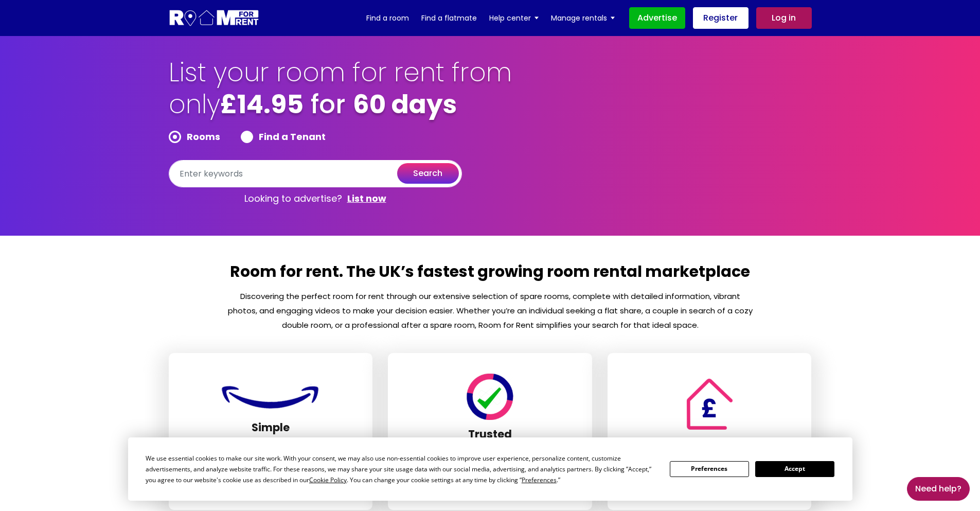 The width and height of the screenshot is (980, 511). What do you see at coordinates (514, 18) in the screenshot?
I see `a: Help center` at bounding box center [514, 18].